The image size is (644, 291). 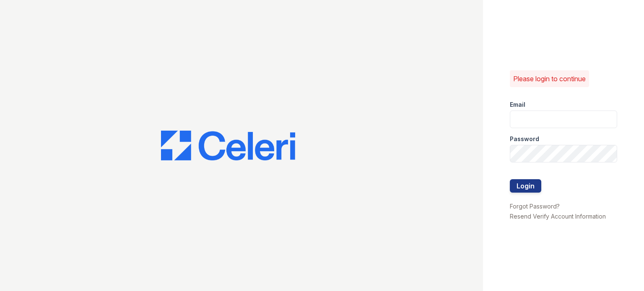 I want to click on label: Password, so click(x=524, y=139).